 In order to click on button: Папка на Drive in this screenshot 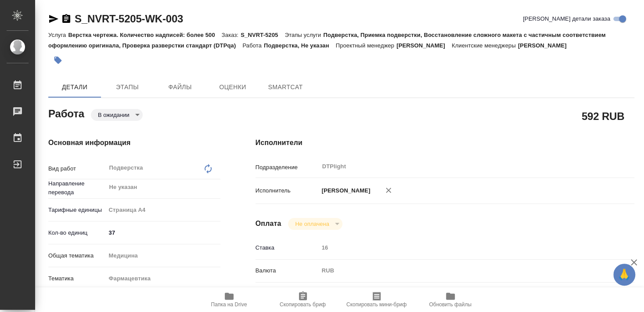, I will do `click(229, 300)`.